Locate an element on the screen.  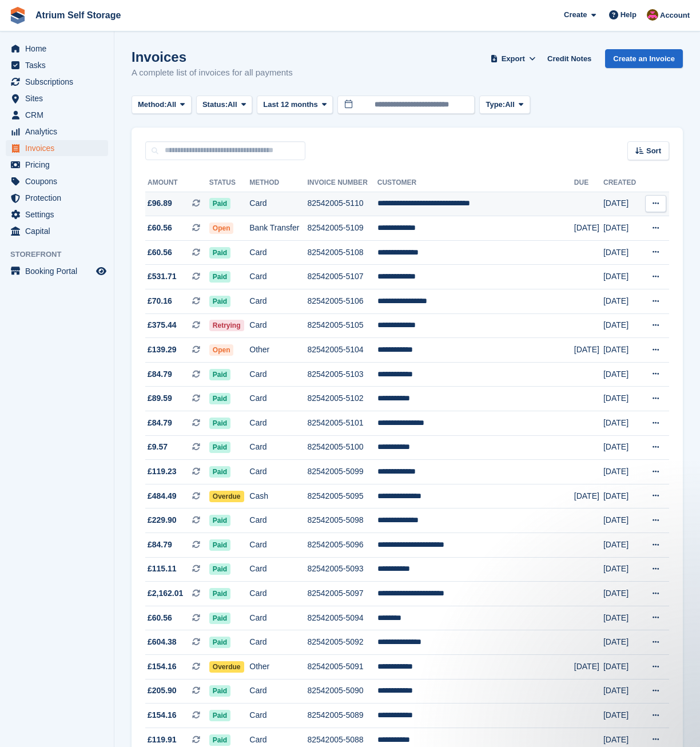
span: £115.11 is located at coordinates (162, 569).